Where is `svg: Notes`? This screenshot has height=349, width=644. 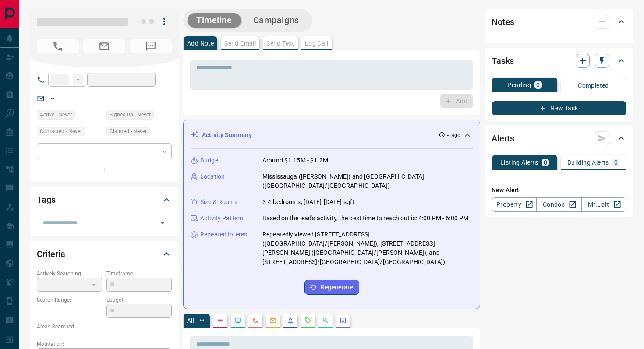 svg: Notes is located at coordinates (221, 320).